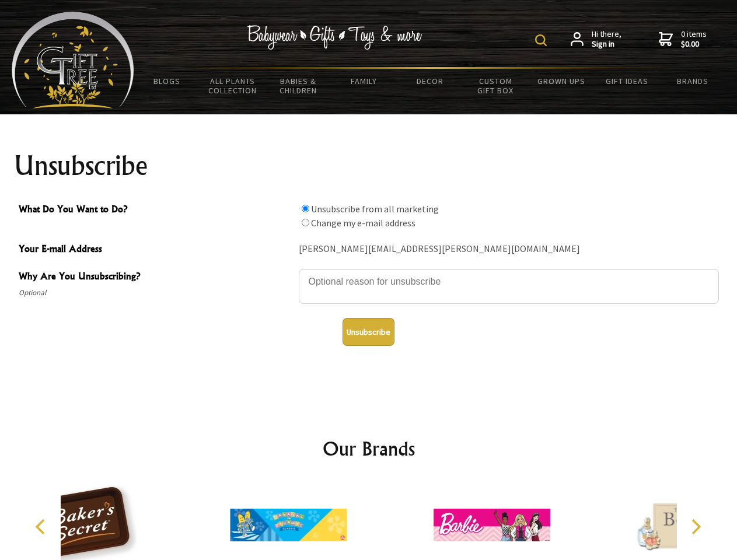 This screenshot has width=737, height=560. Describe the element at coordinates (156, 250) in the screenshot. I see `span: Your E-mail Address` at that location.